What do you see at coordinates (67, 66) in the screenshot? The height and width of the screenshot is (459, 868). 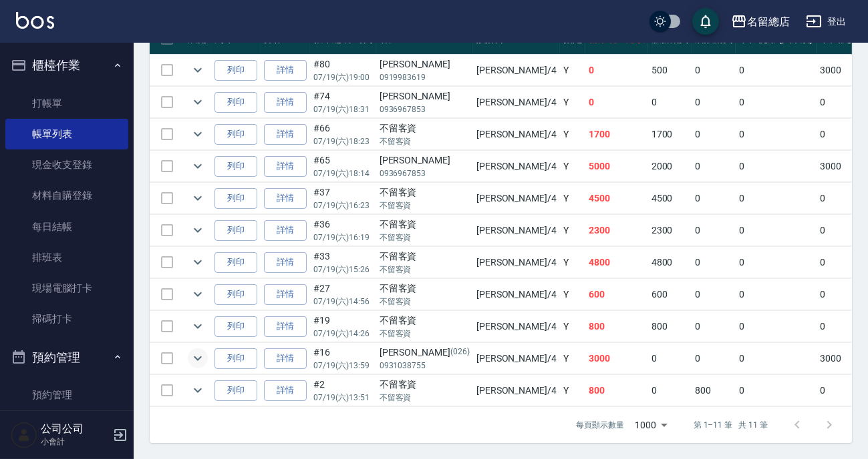 I see `button: 櫃檯作業` at bounding box center [67, 66].